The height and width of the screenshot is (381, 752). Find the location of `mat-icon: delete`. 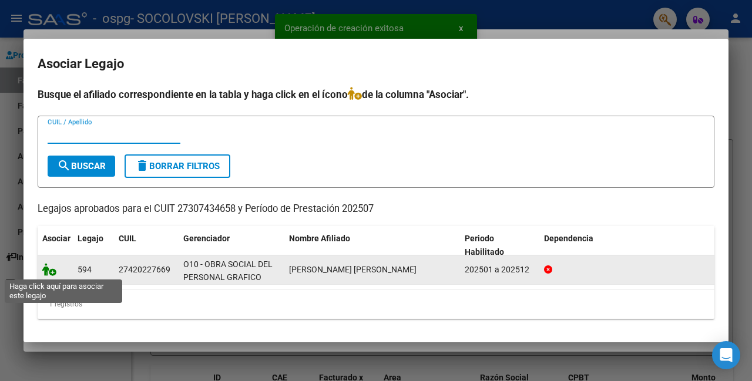

mat-icon: delete is located at coordinates (142, 166).